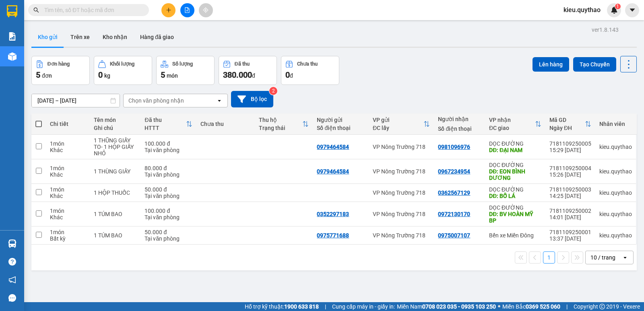 The width and height of the screenshot is (644, 311). I want to click on span: 1, so click(617, 6).